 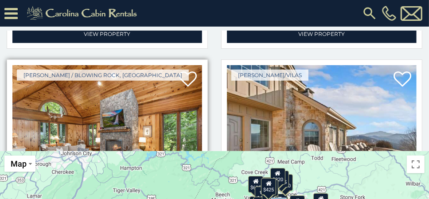 What do you see at coordinates (402, 80) in the screenshot?
I see `a: Add to favorites` at bounding box center [402, 80].